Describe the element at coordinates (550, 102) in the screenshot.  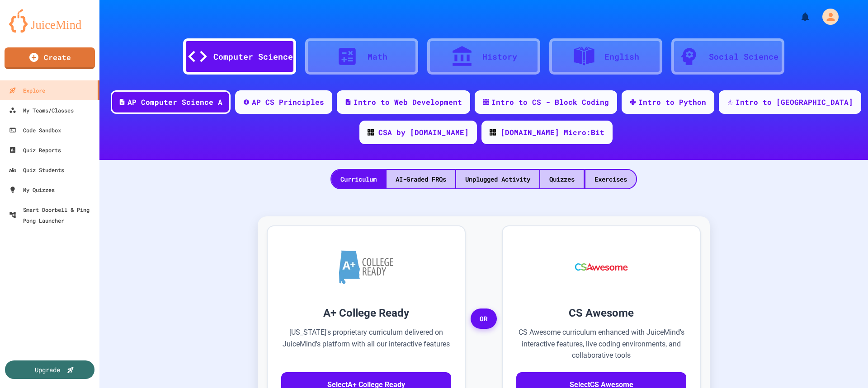
I see `div: Intro to CS - Block Coding` at that location.